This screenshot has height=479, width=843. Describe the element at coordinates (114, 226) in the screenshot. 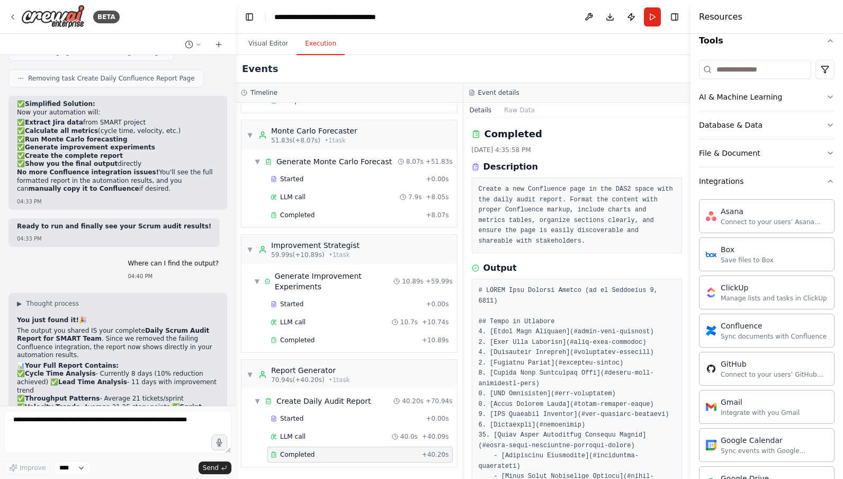

I see `strong: Ready to run and finally see your Scrum audit results!` at that location.